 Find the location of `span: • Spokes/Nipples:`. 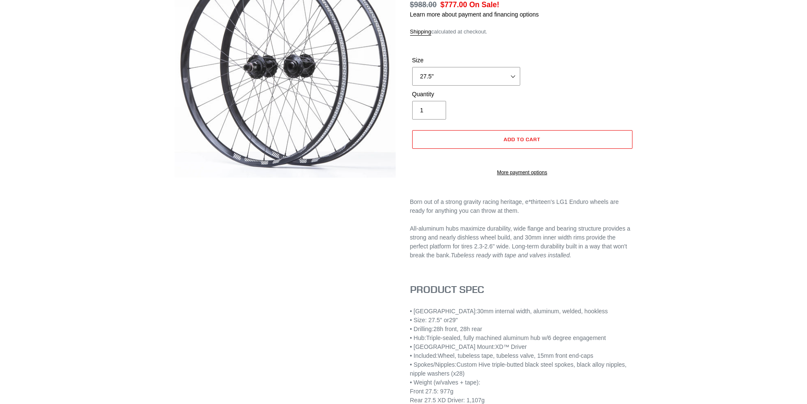

span: • Spokes/Nipples: is located at coordinates (433, 364).